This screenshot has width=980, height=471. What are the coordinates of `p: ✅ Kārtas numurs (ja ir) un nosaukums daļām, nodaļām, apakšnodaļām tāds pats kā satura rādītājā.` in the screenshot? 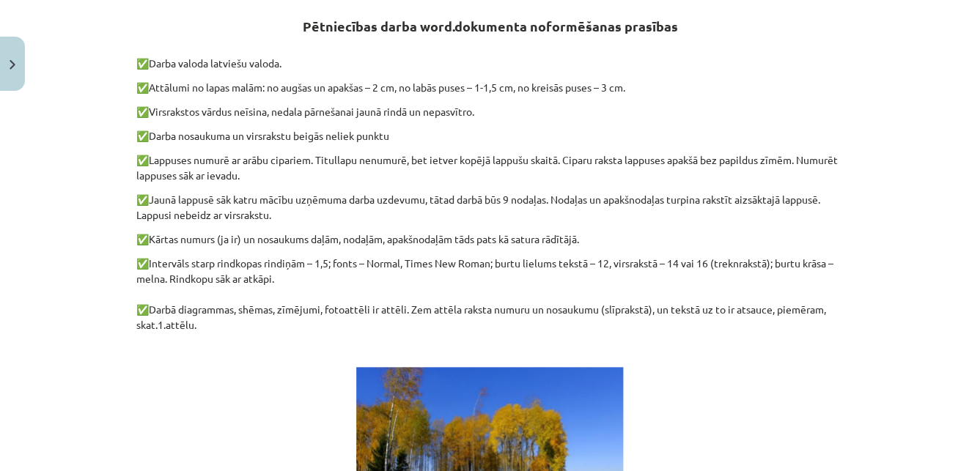 It's located at (490, 239).